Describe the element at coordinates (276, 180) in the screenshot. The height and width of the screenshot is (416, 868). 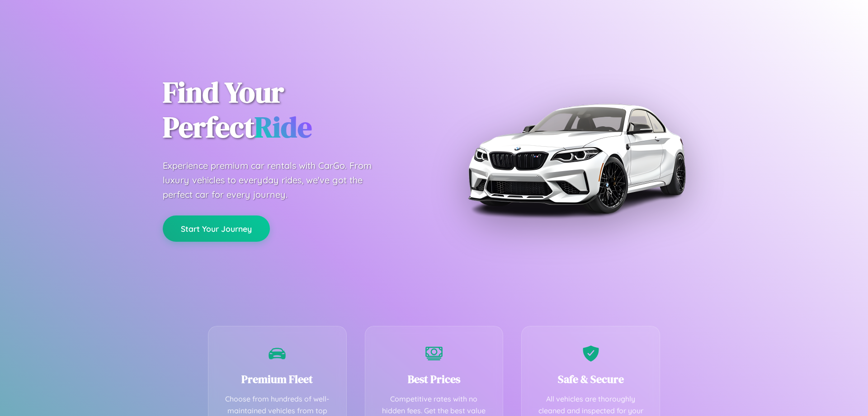
I see `p: Experience premium car rentals with CarGo. From luxury vehicles to everyday rides, we've got the ...` at that location.